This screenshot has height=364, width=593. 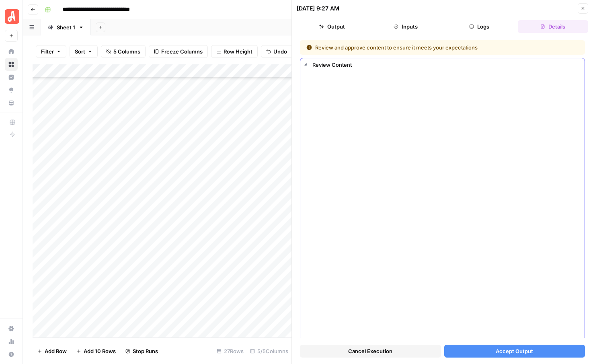 What do you see at coordinates (11, 328) in the screenshot?
I see `a: Settings` at bounding box center [11, 328].